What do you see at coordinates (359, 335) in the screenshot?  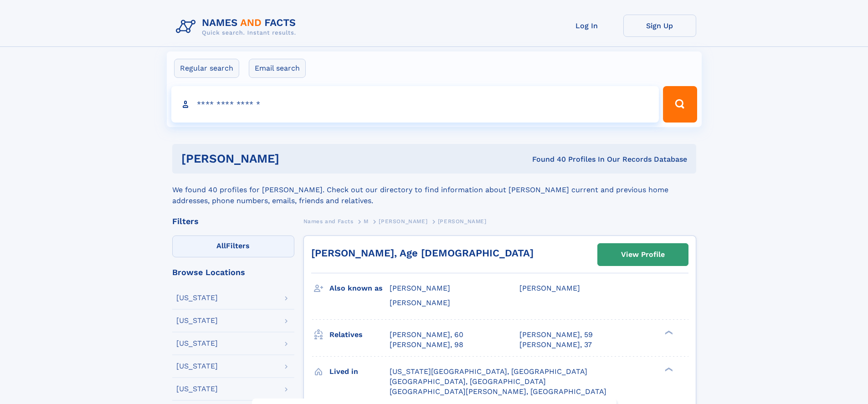 I see `h3: Relatives` at bounding box center [359, 335].